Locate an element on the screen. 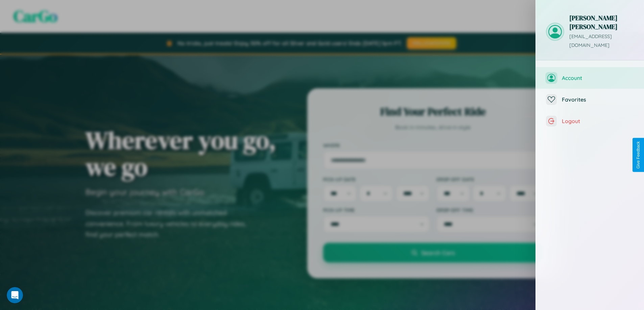 This screenshot has height=310, width=644. button: Account is located at coordinates (591, 78).